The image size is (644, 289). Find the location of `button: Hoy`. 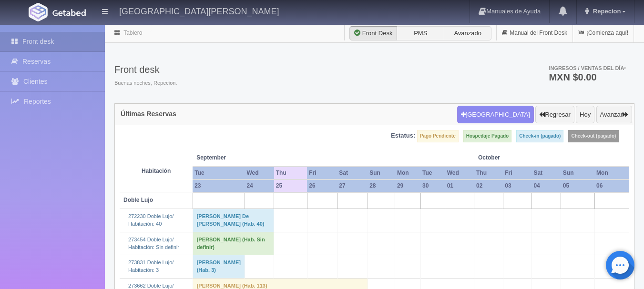

button: Hoy is located at coordinates (585, 115).